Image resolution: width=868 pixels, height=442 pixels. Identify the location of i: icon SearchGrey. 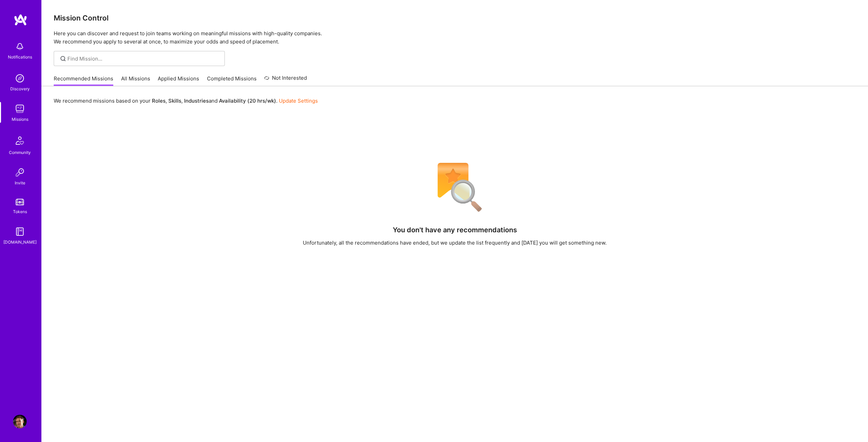
(63, 58).